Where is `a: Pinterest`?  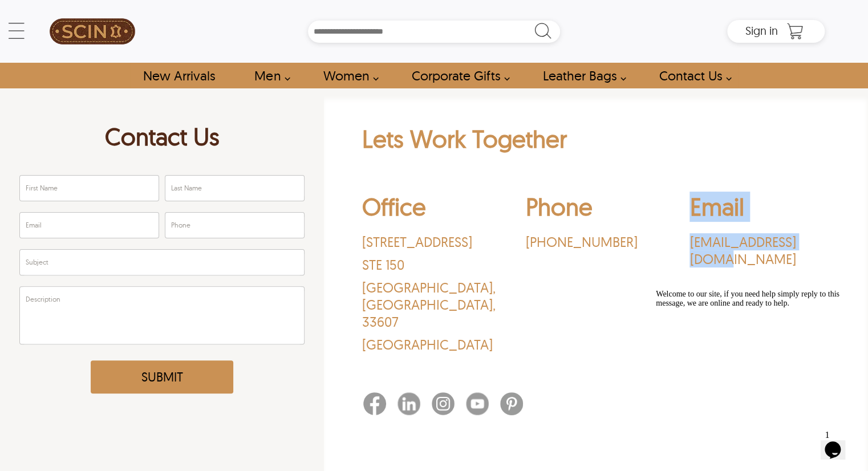 a: Pinterest is located at coordinates (517, 405).